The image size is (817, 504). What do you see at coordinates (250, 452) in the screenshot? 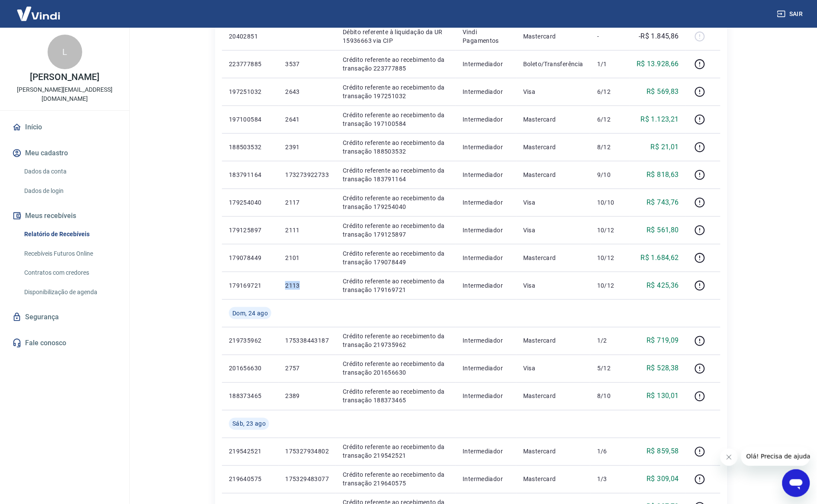
I see `p: 219542521` at bounding box center [250, 452].